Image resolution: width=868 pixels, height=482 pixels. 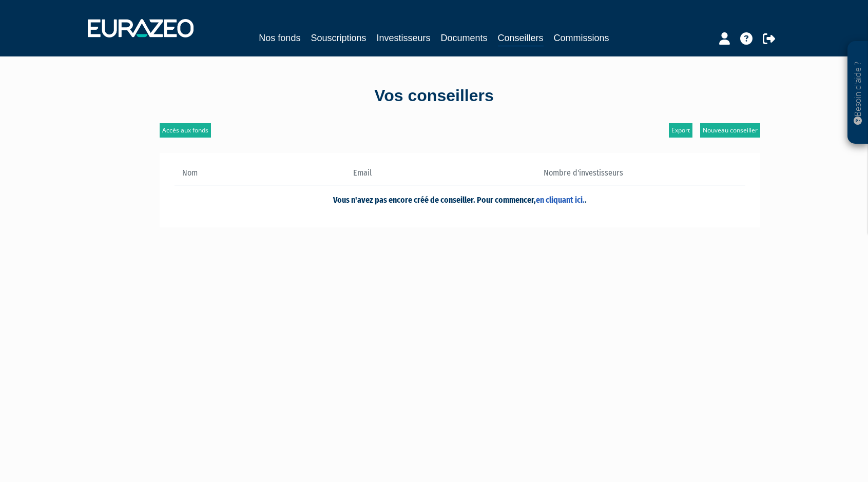 I want to click on a: Nos fonds, so click(x=279, y=38).